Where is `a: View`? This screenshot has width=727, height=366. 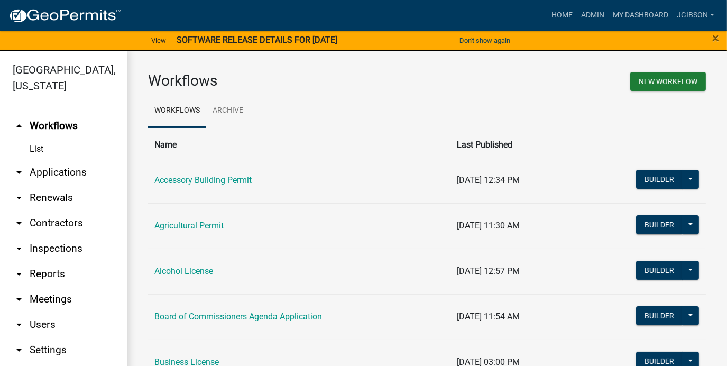
a: View is located at coordinates (159, 40).